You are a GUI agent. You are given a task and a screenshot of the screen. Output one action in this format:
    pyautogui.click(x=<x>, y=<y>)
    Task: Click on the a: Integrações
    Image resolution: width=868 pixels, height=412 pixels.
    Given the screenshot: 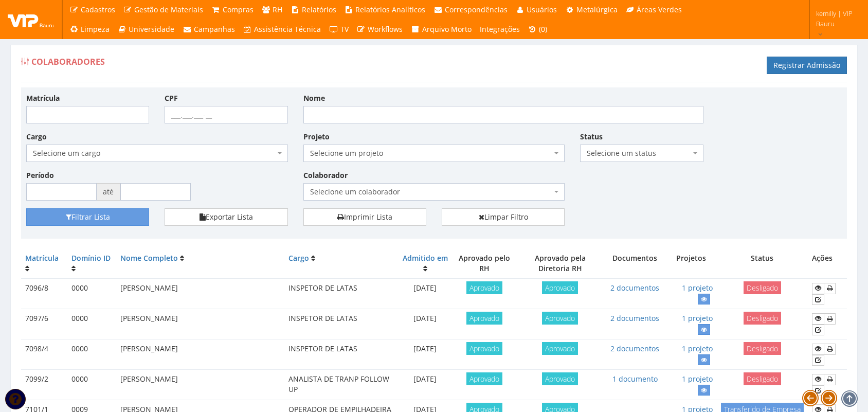 What is the action you would take?
    pyautogui.click(x=499, y=29)
    